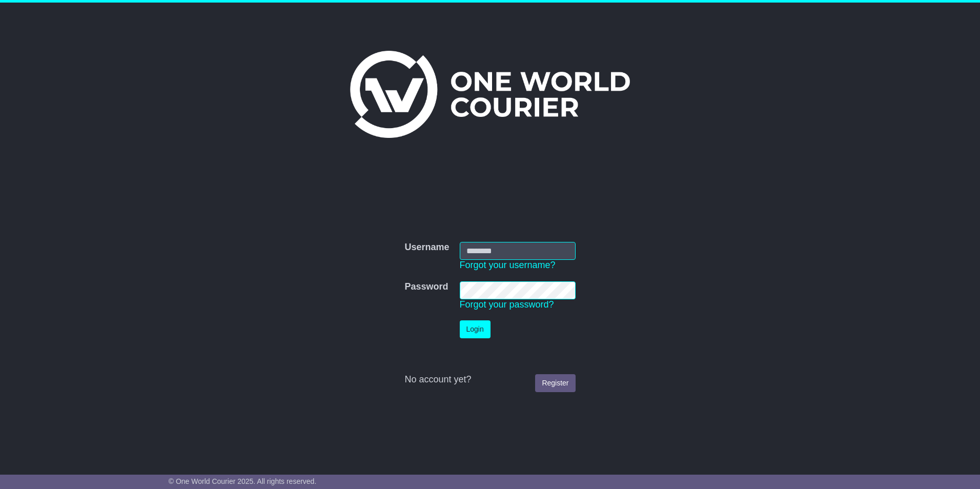  Describe the element at coordinates (507, 304) in the screenshot. I see `a: Forgot your password?` at that location.